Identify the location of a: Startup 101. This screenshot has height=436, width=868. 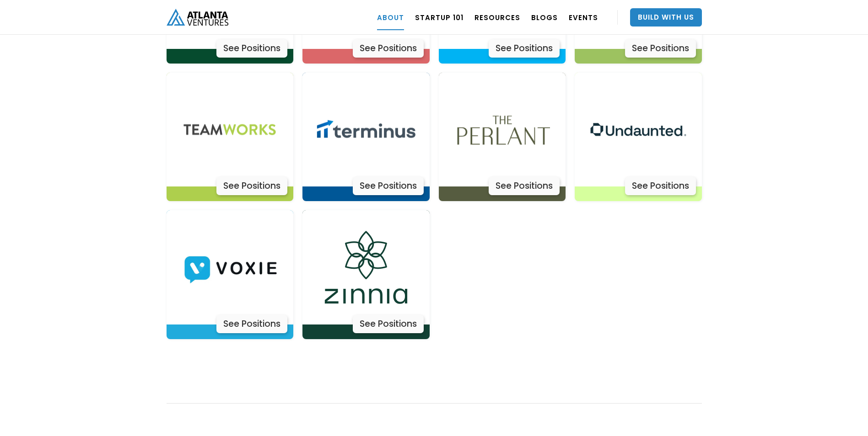
(439, 18).